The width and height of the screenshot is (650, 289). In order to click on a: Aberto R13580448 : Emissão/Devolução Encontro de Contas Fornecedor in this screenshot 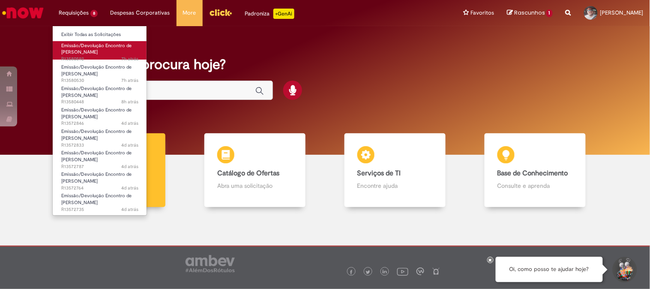, I will do `click(100, 93)`.